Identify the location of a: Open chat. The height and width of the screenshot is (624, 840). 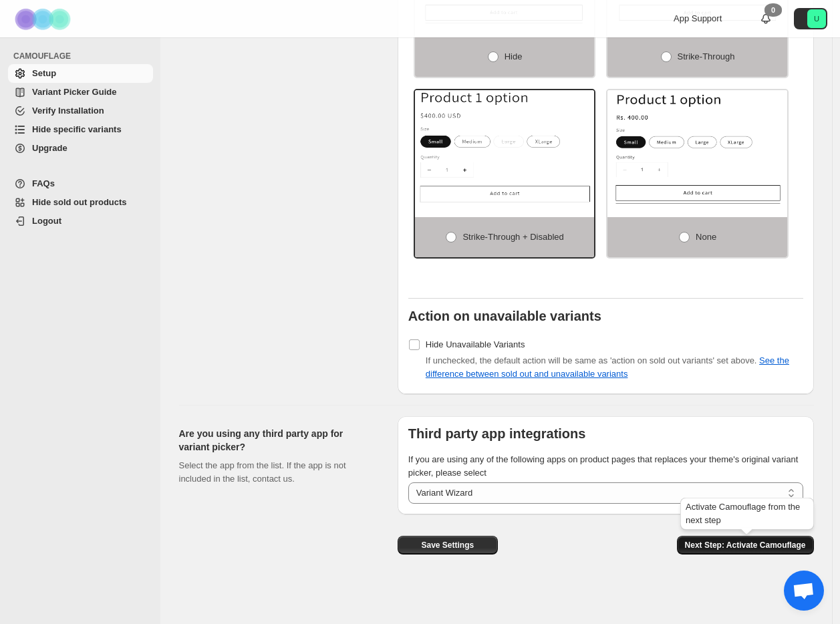
(804, 591).